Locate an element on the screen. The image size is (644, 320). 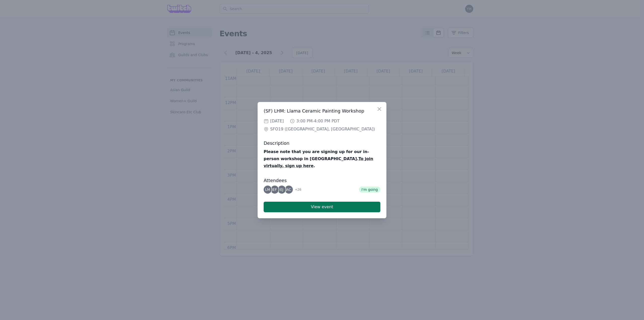
div: 3:00 PM - 4:00 PM PDT is located at coordinates (314, 121).